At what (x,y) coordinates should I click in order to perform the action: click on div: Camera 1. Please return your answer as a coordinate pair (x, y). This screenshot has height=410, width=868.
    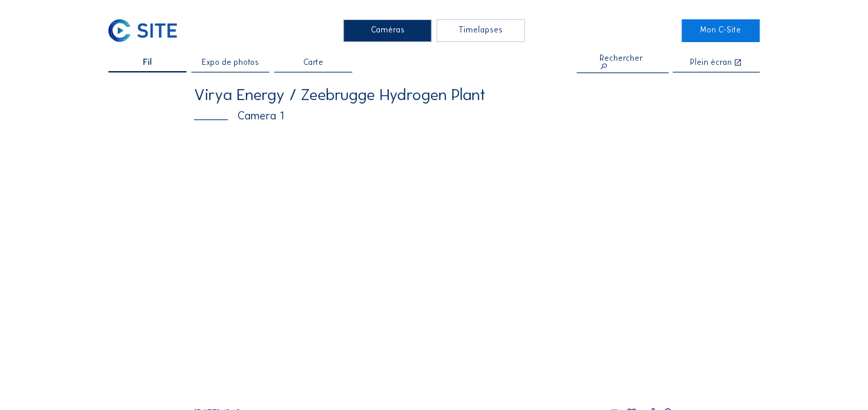
    Looking at the image, I should click on (434, 116).